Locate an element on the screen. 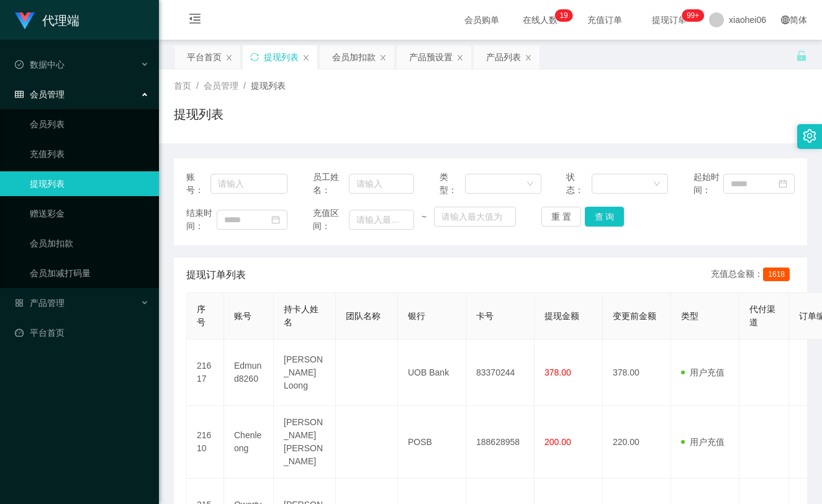 This screenshot has width=822, height=504. i: 图标: menu-fold is located at coordinates (195, 21).